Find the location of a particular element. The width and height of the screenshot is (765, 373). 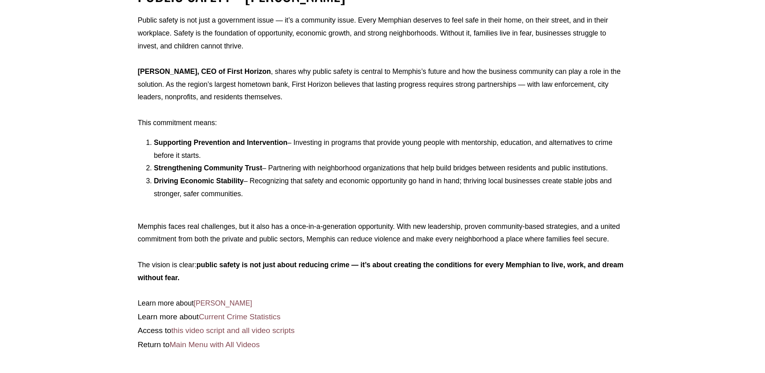

p: The vision is clear: is located at coordinates (382, 271).